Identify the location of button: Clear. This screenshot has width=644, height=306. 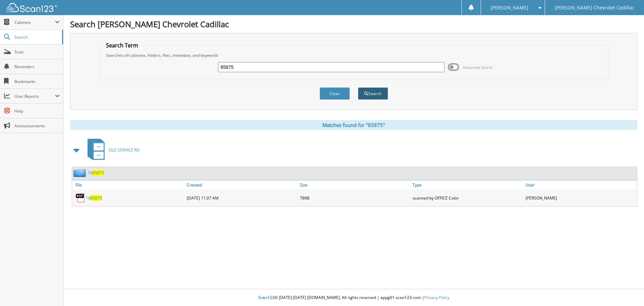
(335, 94).